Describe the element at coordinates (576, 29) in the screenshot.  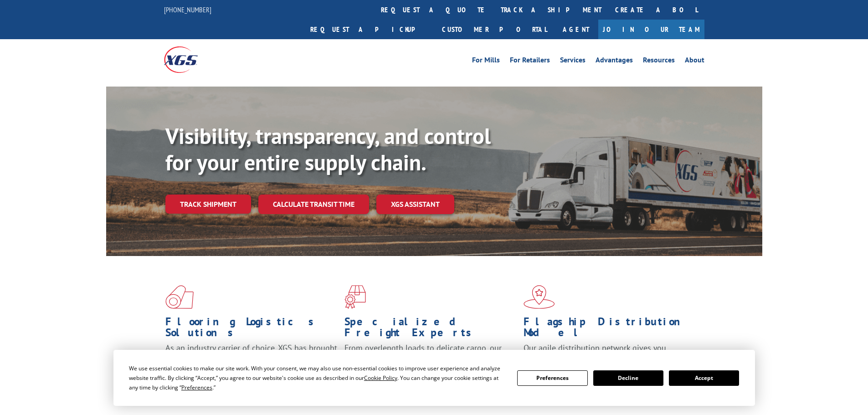
I see `a: Agent` at that location.